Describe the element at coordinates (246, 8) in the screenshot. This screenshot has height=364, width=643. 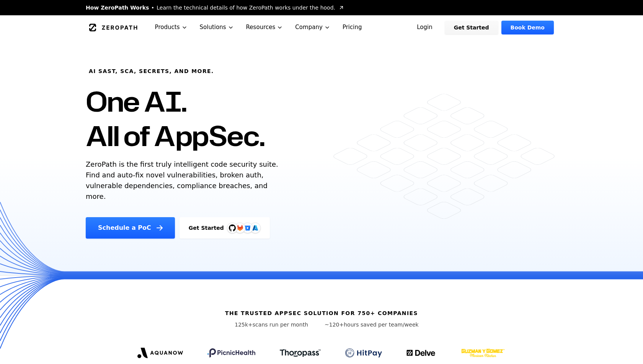
I see `span: Learn the technical details of how ZeroPath works under the hood.` at that location.